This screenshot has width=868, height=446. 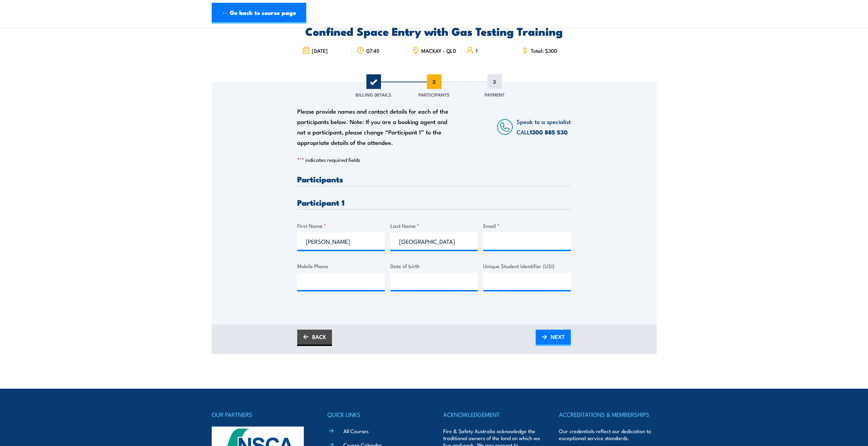 What do you see at coordinates (374, 94) in the screenshot?
I see `span: Billing Details` at bounding box center [374, 94].